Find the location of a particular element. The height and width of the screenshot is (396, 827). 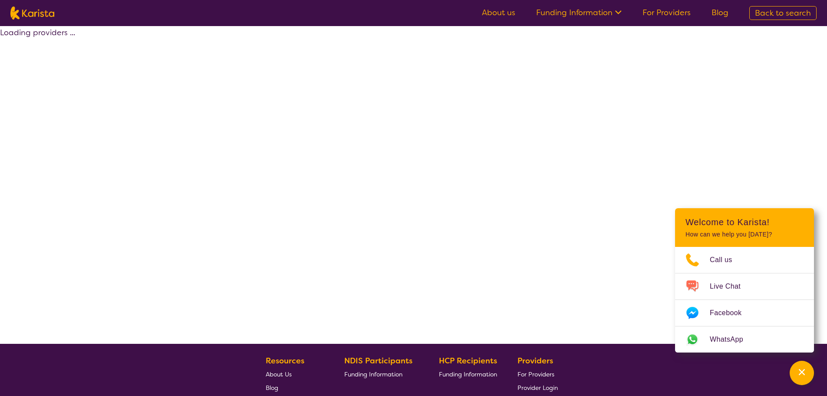

span: Facebook is located at coordinates (731, 313).